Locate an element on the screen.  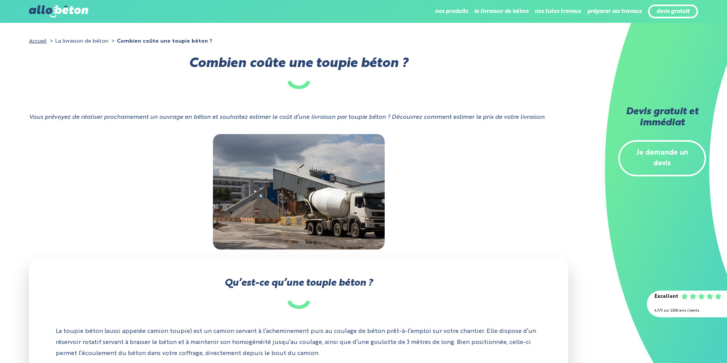
a: Je demande un devis is located at coordinates (662, 159).